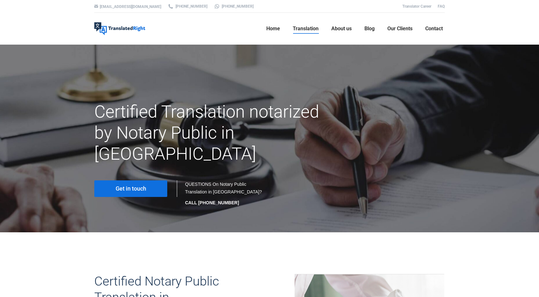  I want to click on img: Translated Right, so click(120, 29).